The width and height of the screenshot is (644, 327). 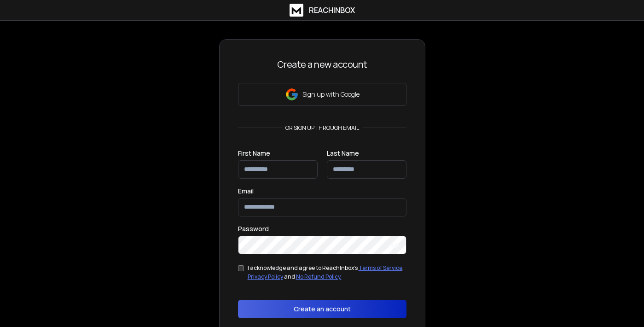 I want to click on label: First Name, so click(x=254, y=153).